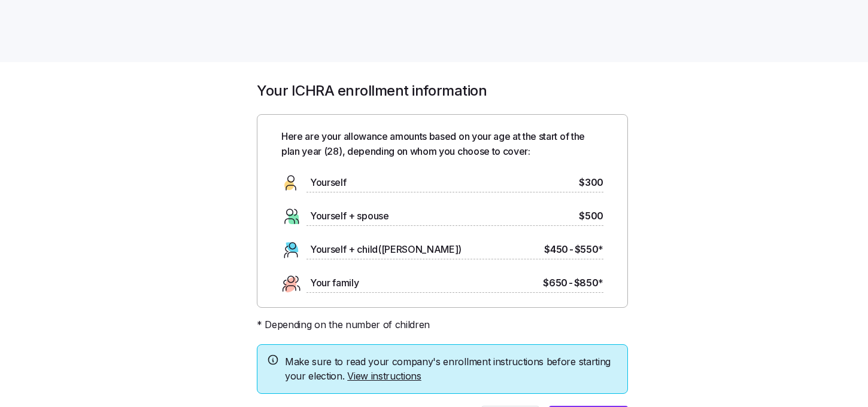 Image resolution: width=868 pixels, height=407 pixels. What do you see at coordinates (591, 216) in the screenshot?
I see `span: $500` at bounding box center [591, 216].